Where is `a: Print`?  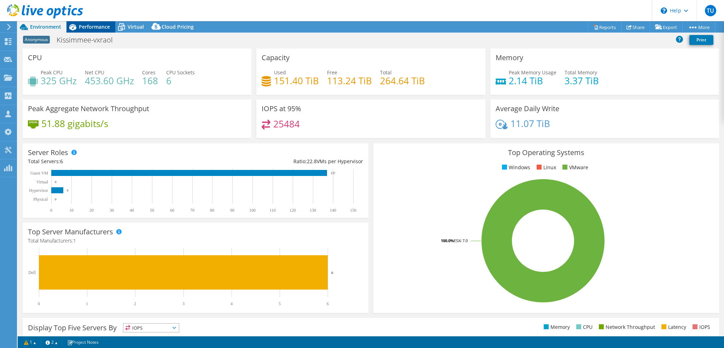
a: Print is located at coordinates (702, 40).